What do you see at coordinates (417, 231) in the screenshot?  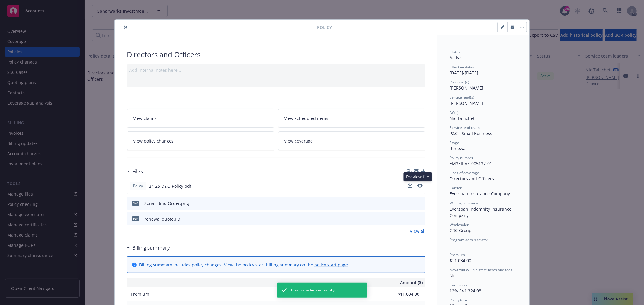 I see `a: View all` at bounding box center [417, 231].